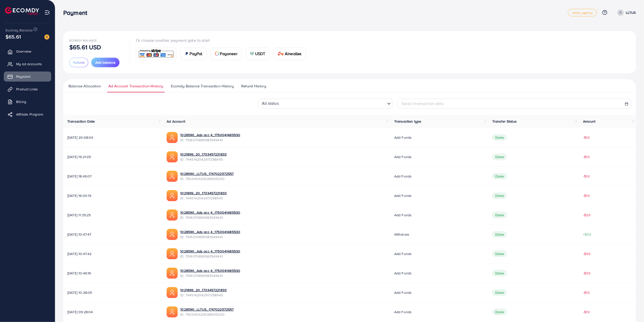 The height and width of the screenshot is (322, 644). What do you see at coordinates (194, 54) in the screenshot?
I see `a: cardPayPal` at bounding box center [194, 54].